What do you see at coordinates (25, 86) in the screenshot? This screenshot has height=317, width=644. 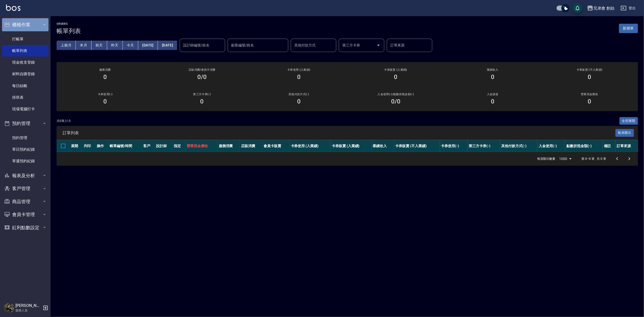 I see `a: 每日結帳` at bounding box center [25, 86].